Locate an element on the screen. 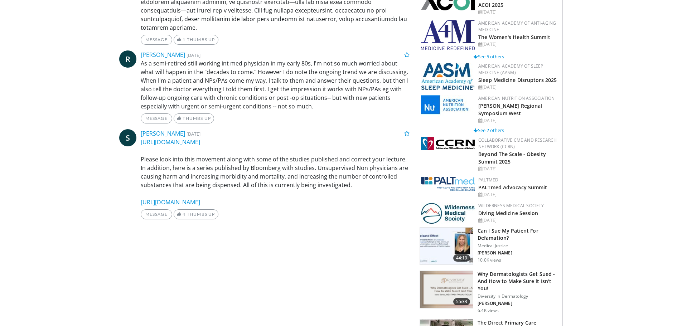  span: S is located at coordinates (128, 138).